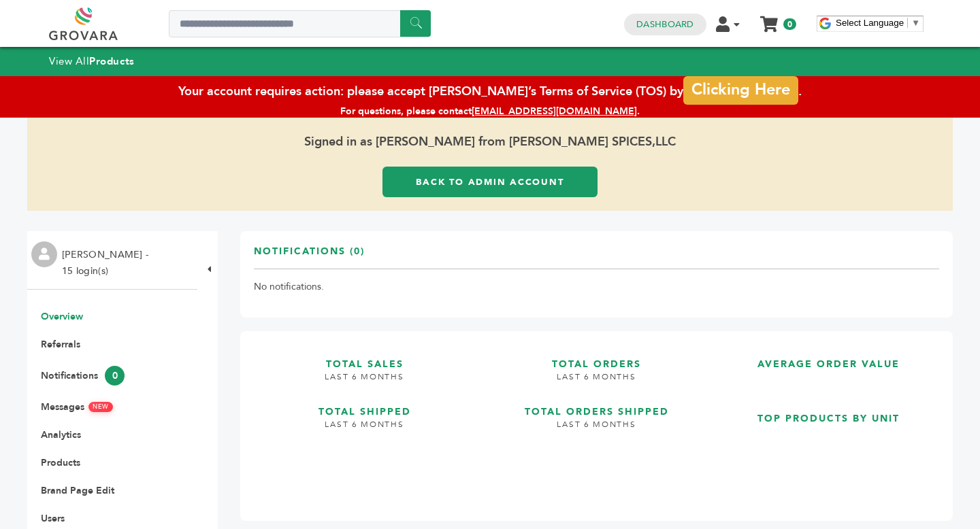  What do you see at coordinates (364, 421) in the screenshot?
I see `a: TOTAL SALES LAST 6 MONTHS TOTAL SHIPPED LAST 6 MONTHS` at bounding box center [364, 421].